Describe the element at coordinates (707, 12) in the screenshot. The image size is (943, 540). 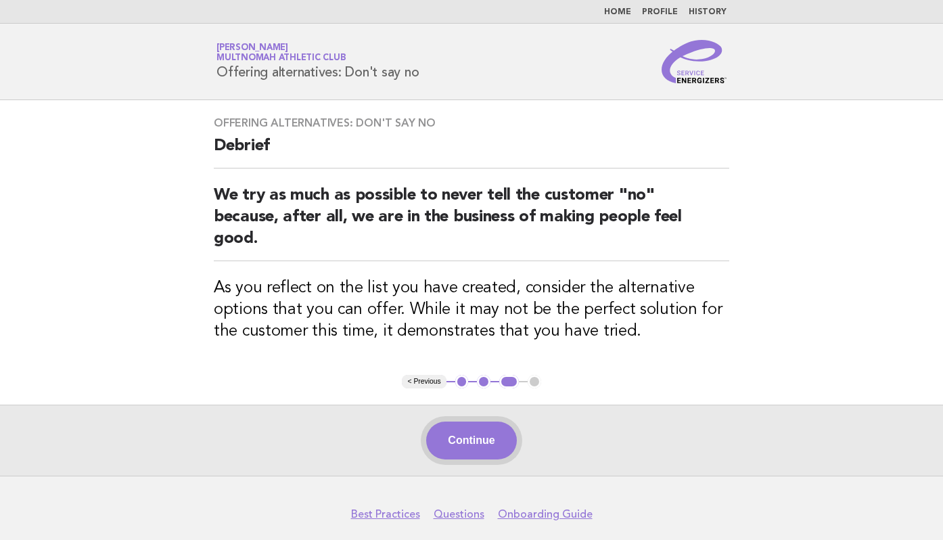
I see `a: History` at that location.